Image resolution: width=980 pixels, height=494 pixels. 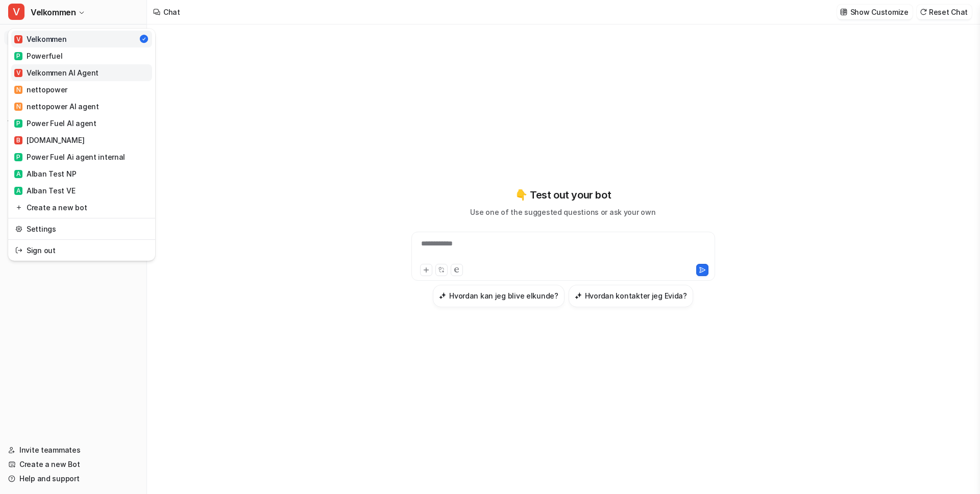 What do you see at coordinates (82, 144) in the screenshot?
I see `div: VVelkommen` at bounding box center [82, 144].